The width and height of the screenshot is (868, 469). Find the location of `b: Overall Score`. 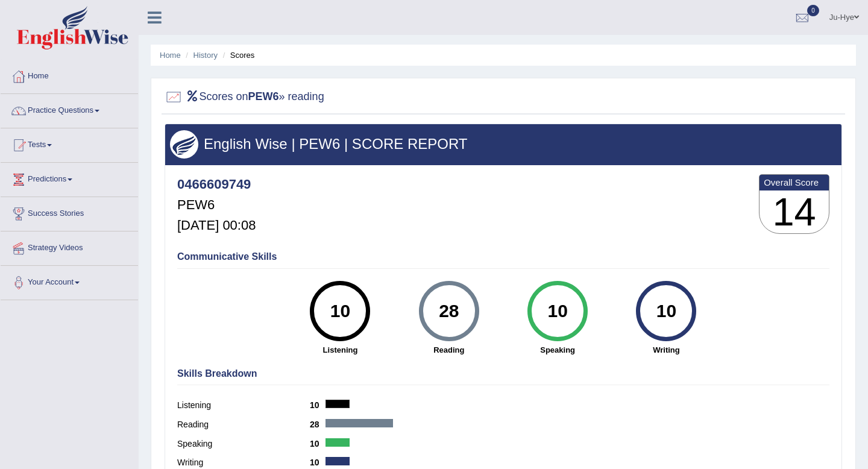

b: Overall Score is located at coordinates (793, 182).